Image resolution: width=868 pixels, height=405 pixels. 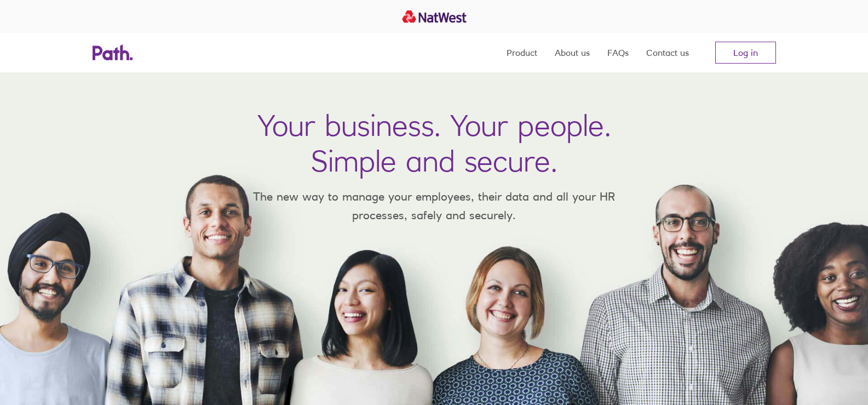 I want to click on h1: Your business. Your people. Simple and secure., so click(x=434, y=143).